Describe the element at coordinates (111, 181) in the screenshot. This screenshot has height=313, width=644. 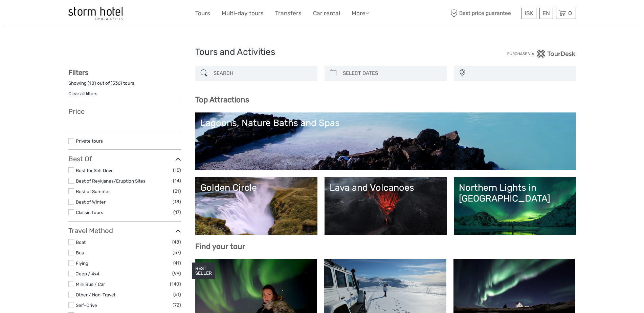
I see `a: Best of Reykjanes/Eruption Sites` at that location.